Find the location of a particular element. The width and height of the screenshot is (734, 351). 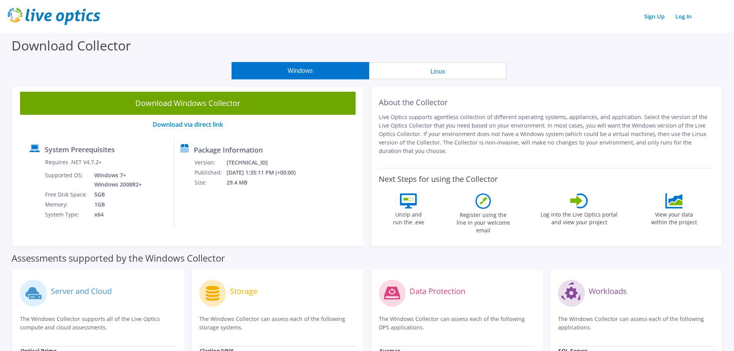

a: Download via direct link is located at coordinates (188, 124).